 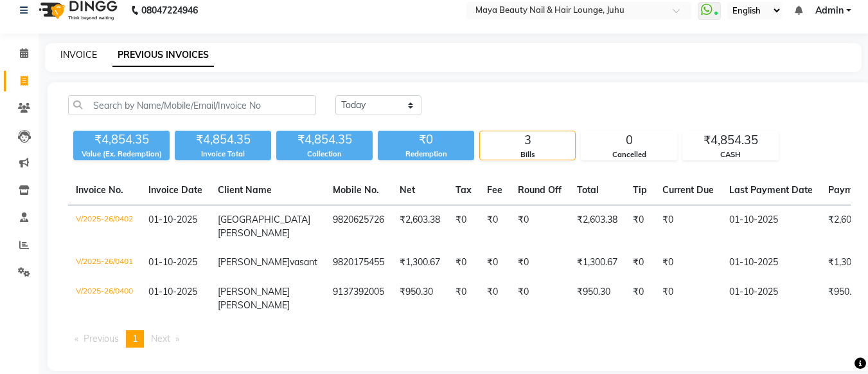 I want to click on div: CASH, so click(x=730, y=154).